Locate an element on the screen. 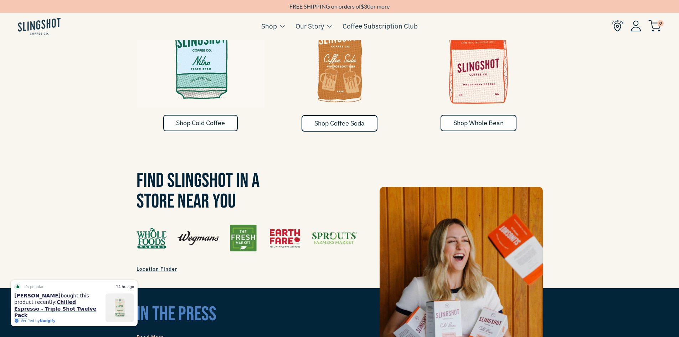  span: Find Slingshot in a Store Near You is located at coordinates (198, 191).